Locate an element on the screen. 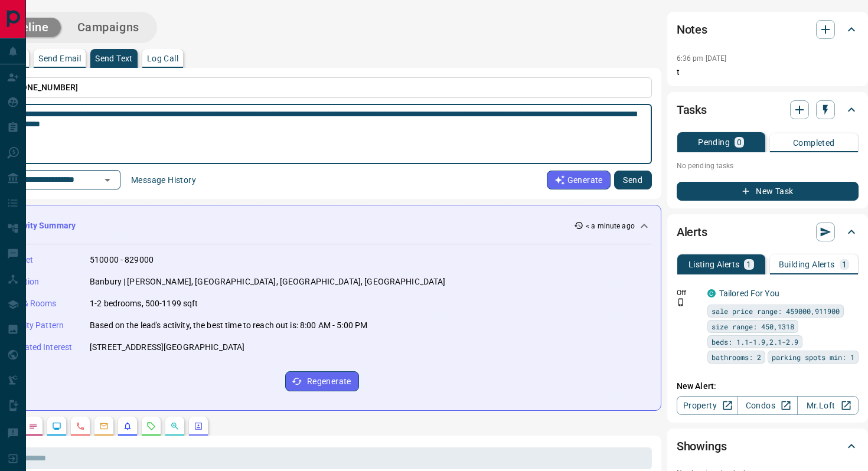 The width and height of the screenshot is (868, 471). button: Regenerate is located at coordinates (322, 381).